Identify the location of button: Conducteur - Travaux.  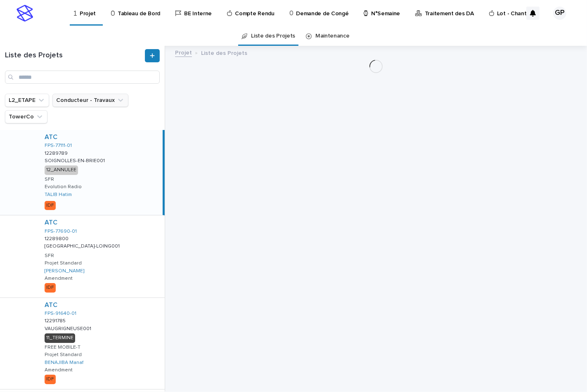
(90, 100).